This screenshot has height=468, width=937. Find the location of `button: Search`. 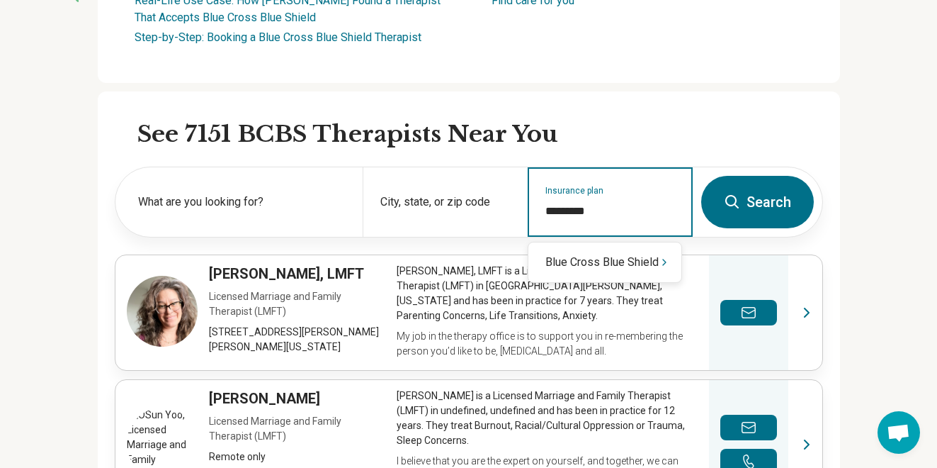

button: Search is located at coordinates (757, 202).